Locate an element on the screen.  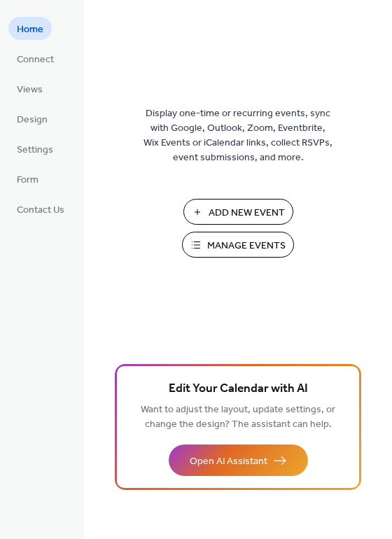
span: Edit Your Calendar with AI is located at coordinates (238, 389).